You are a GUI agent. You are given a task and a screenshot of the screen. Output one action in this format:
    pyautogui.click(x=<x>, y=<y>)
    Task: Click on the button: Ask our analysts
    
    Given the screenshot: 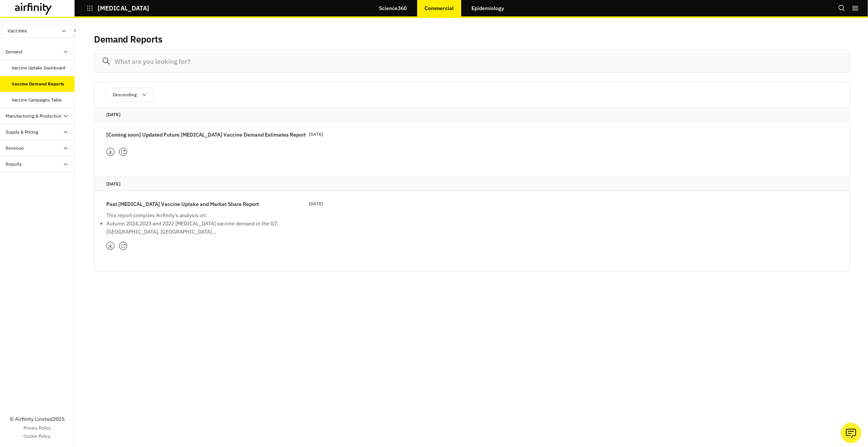 What is the action you would take?
    pyautogui.click(x=850, y=433)
    